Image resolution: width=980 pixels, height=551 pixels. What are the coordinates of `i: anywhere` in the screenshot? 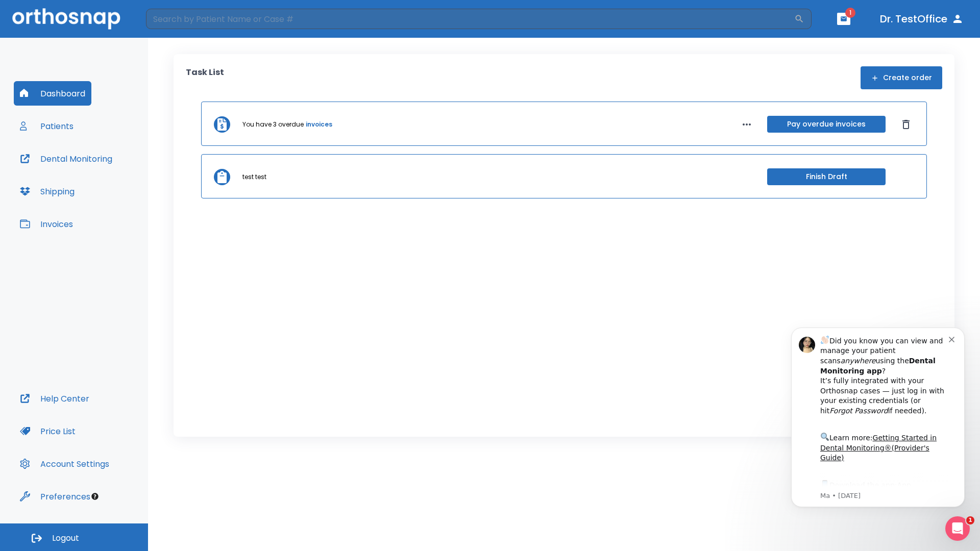 It's located at (82, 46).